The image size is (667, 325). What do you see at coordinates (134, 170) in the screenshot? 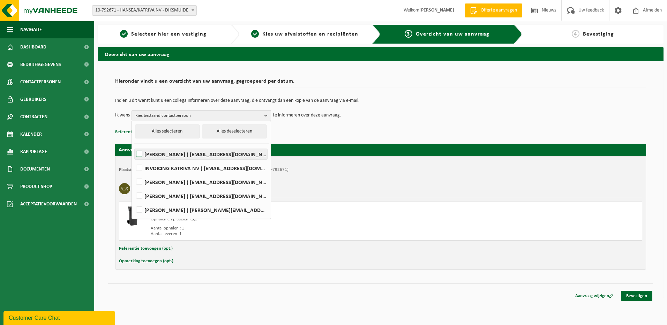
I see `strong: Plaatsingsadres:` at bounding box center [134, 170].